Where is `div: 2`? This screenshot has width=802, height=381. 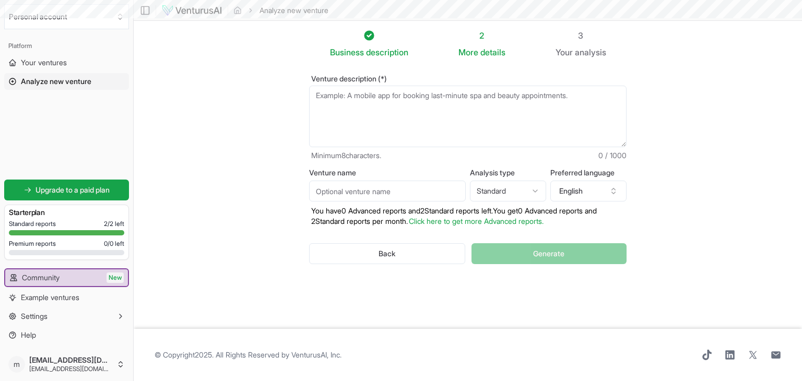 div: 2 is located at coordinates (482, 35).